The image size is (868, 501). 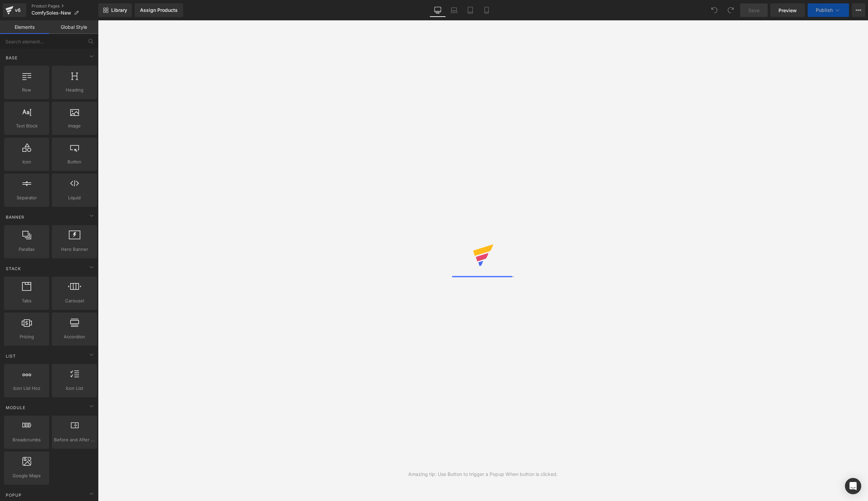 What do you see at coordinates (13, 268) in the screenshot?
I see `span: Stack` at bounding box center [13, 268].